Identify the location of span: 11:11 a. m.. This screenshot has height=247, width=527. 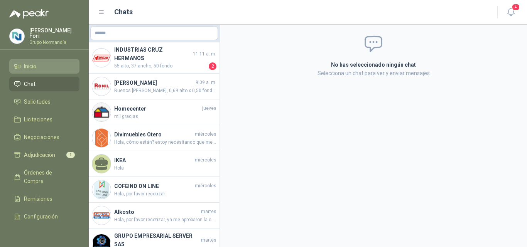
(204, 54).